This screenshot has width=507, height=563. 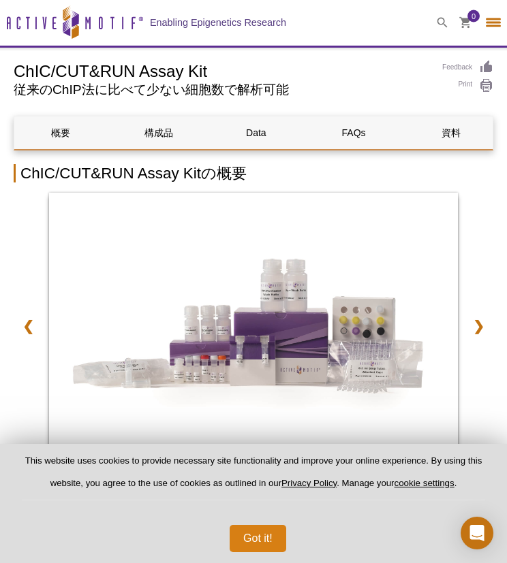 What do you see at coordinates (221, 90) in the screenshot?
I see `h2: 従来のChIP法に比べて少ない細胞数で解析可能` at bounding box center [221, 90].